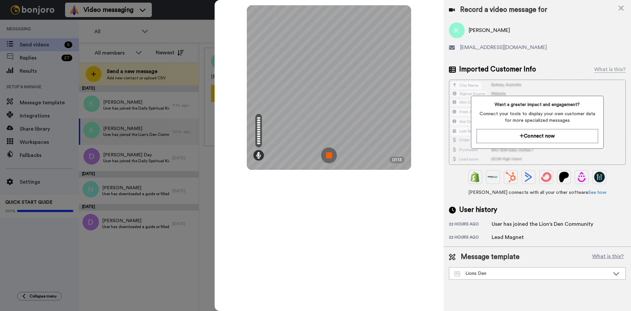 Image resolution: width=631 pixels, height=311 pixels. I want to click on img: ActiveCampaign, so click(529, 177).